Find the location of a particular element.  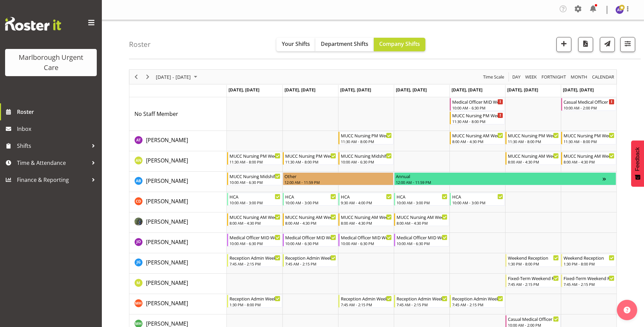

img: amber-venning-slater11903.jpg is located at coordinates (619, 10).